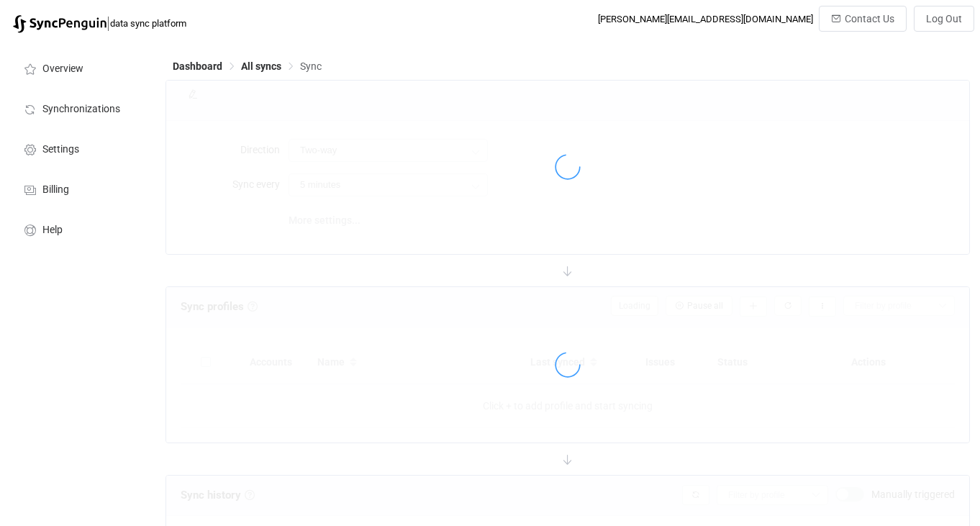 Image resolution: width=980 pixels, height=526 pixels. Describe the element at coordinates (59, 24) in the screenshot. I see `img: syncpenguin.svg` at that location.